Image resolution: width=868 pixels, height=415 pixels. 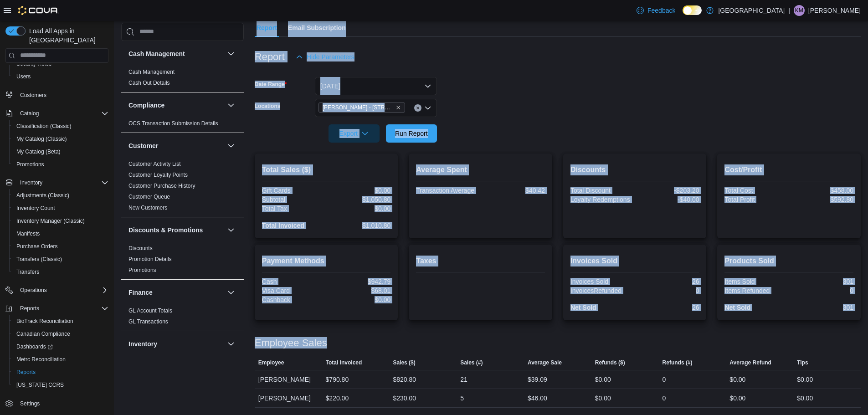 What do you see at coordinates (150, 311) in the screenshot?
I see `a: GL Account Totals` at bounding box center [150, 311].